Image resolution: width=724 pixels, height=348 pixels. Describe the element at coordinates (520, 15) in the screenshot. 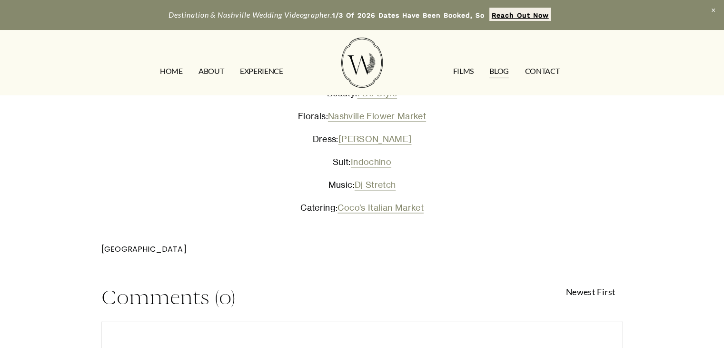

I see `strong: Reach Out Now` at that location.